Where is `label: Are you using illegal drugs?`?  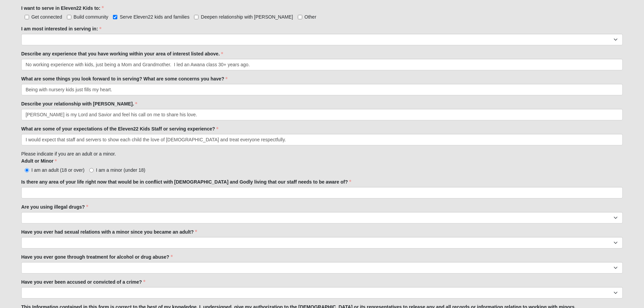 label: Are you using illegal drugs? is located at coordinates (55, 206).